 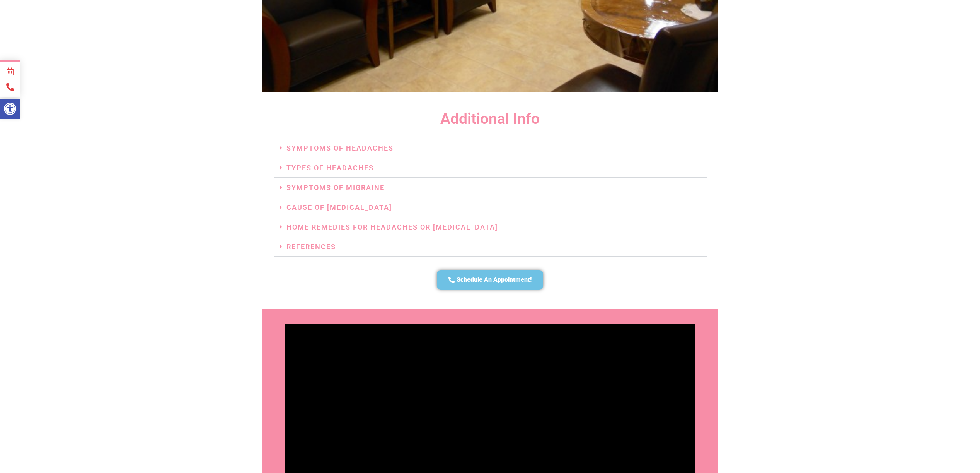 I want to click on h3: Symptoms Of Migraine, so click(x=490, y=187).